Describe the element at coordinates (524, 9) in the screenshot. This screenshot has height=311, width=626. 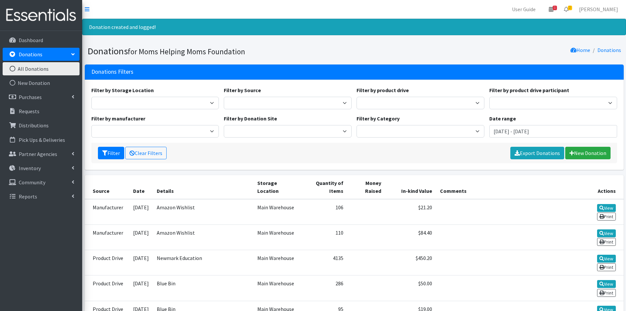
I see `a: User Guide` at that location.